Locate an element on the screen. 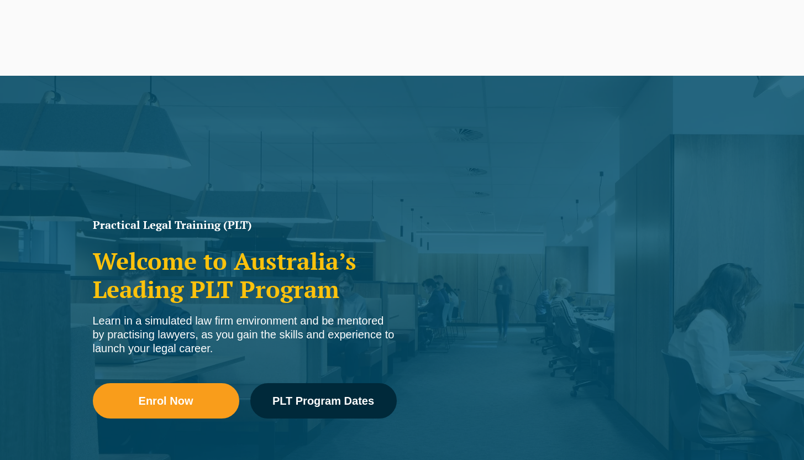 Image resolution: width=804 pixels, height=460 pixels. a: Enrol Now is located at coordinates (166, 401).